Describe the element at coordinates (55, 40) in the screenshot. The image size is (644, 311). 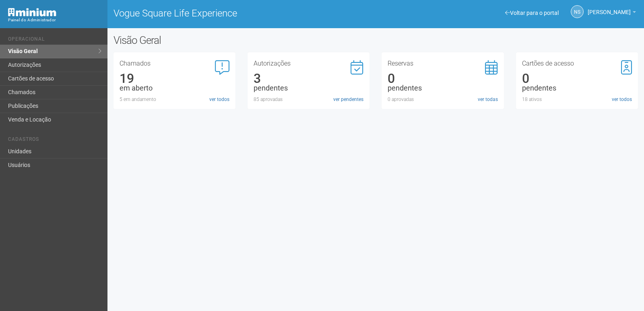
I see `li: Operacional` at that location.